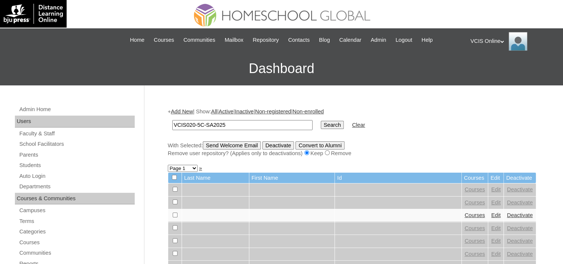 The width and height of the screenshot is (563, 264). I want to click on a: All, so click(214, 111).